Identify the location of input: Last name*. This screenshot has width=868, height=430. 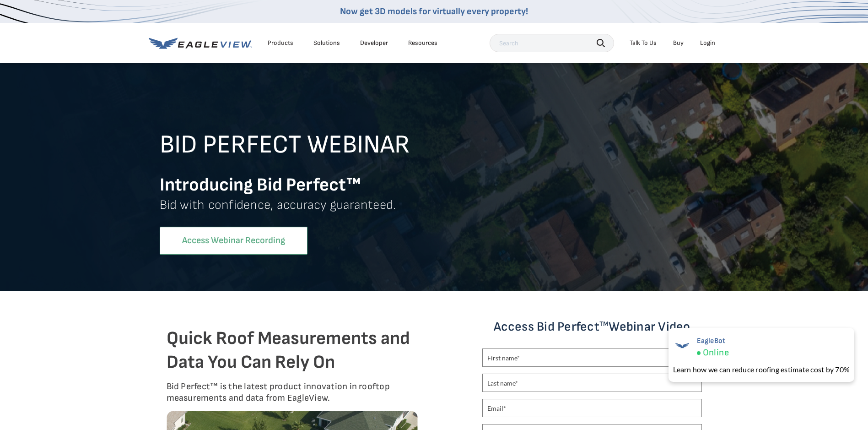
(592, 383).